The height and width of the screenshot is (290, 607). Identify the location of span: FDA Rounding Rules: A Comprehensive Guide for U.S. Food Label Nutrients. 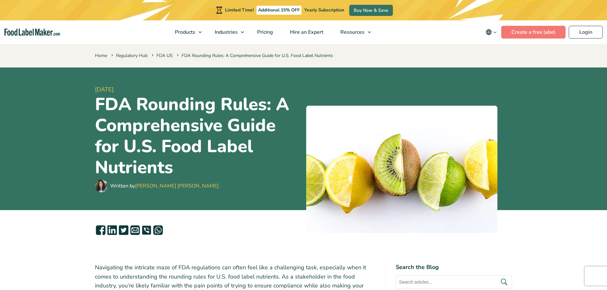
(254, 55).